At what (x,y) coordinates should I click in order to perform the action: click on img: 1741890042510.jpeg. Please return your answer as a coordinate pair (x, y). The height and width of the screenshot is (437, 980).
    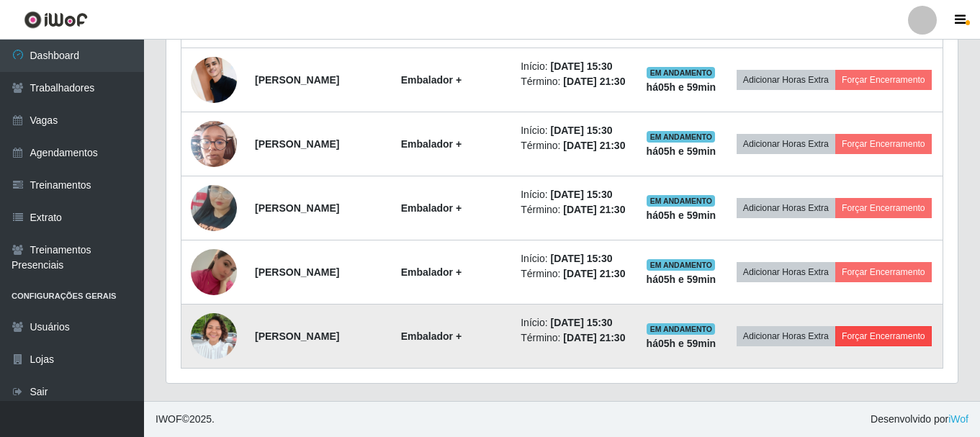
    Looking at the image, I should click on (214, 272).